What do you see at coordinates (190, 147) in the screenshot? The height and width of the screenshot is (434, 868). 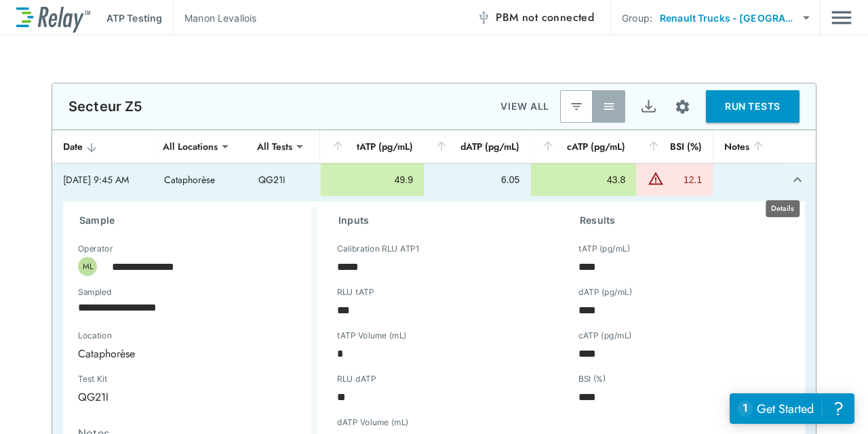 I see `div: All Locations` at bounding box center [190, 147].